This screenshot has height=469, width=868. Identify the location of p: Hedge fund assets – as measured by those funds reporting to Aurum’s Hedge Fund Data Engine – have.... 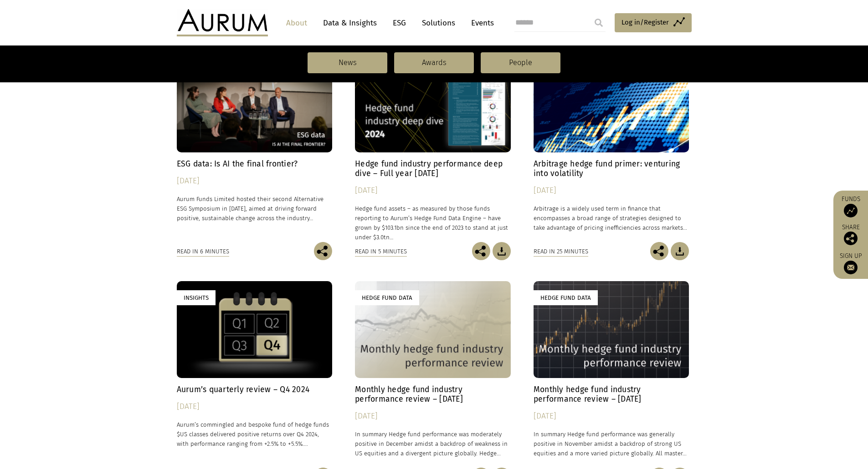
(433, 223).